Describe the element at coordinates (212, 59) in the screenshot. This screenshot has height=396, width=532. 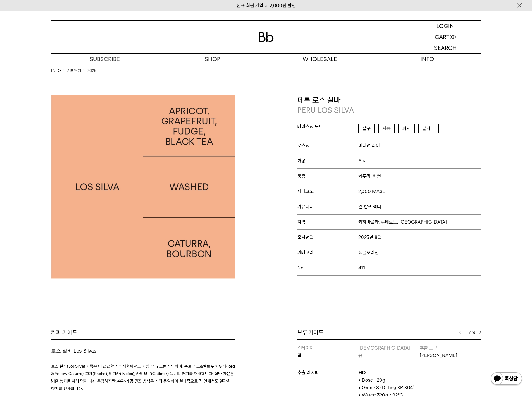
I see `a: SHOP` at that location.